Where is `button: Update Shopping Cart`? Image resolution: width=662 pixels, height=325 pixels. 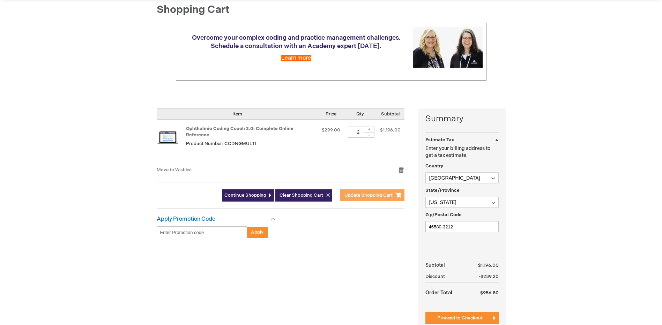 button: Update Shopping Cart is located at coordinates (372, 195).